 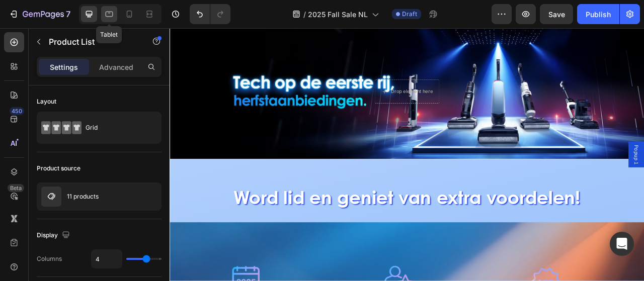 I want to click on div: Open Intercom Messenger, so click(x=622, y=244).